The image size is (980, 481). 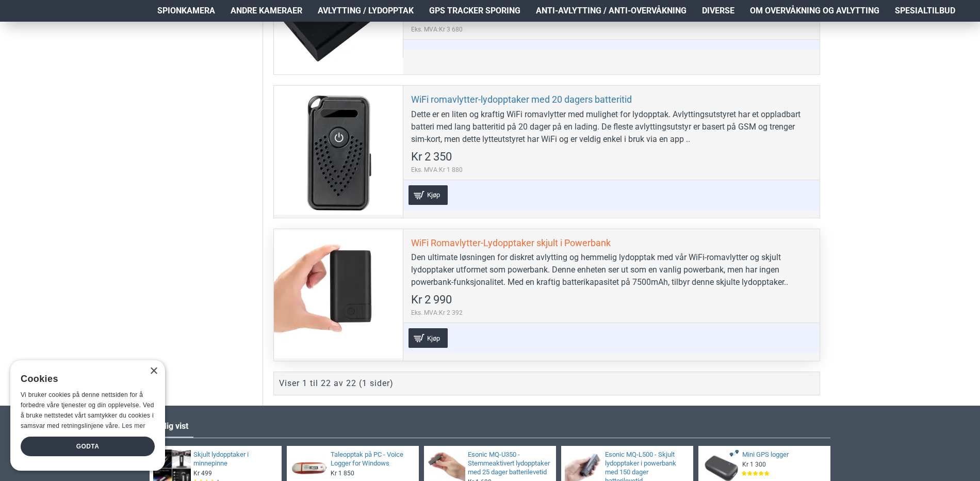 I want to click on span: GPS Tracker Sporing, so click(x=474, y=11).